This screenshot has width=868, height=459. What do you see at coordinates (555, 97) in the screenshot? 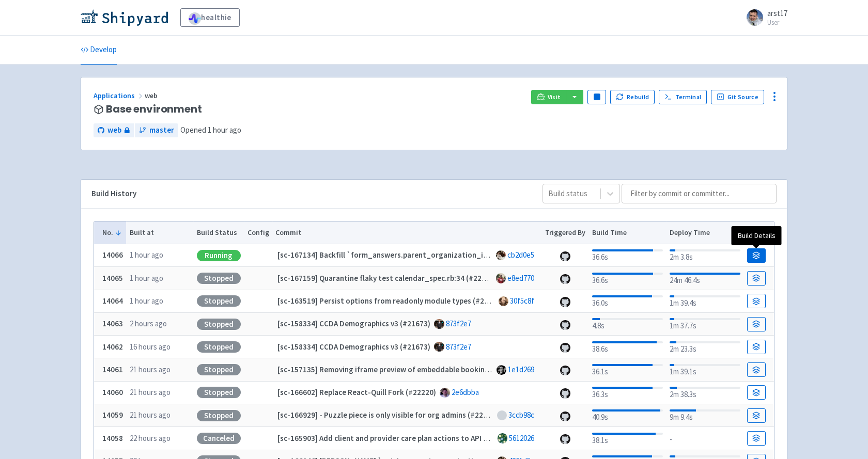
I see `span: Visit` at bounding box center [555, 97].